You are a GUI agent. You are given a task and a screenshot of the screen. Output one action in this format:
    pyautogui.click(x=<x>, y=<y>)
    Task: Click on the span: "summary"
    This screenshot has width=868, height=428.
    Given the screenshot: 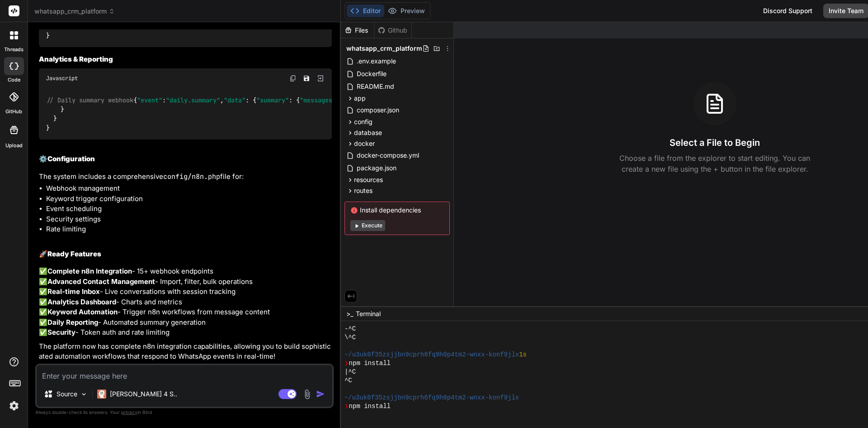 What is the action you would take?
    pyautogui.click(x=273, y=100)
    